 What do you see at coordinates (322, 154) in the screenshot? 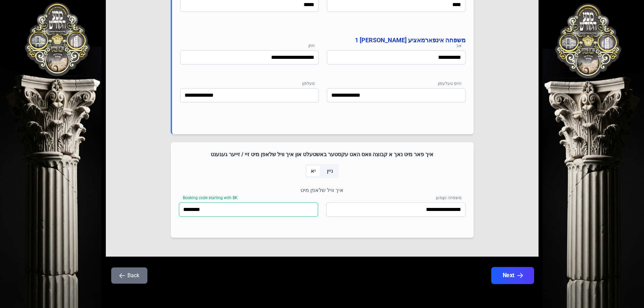
I see `h4: איך פאר מיט נאך א קבוצה וואס האט עקסטער באשטעלט און איך וויל שלאפן מיט זיי / זייער געגענט` at bounding box center [322, 154].